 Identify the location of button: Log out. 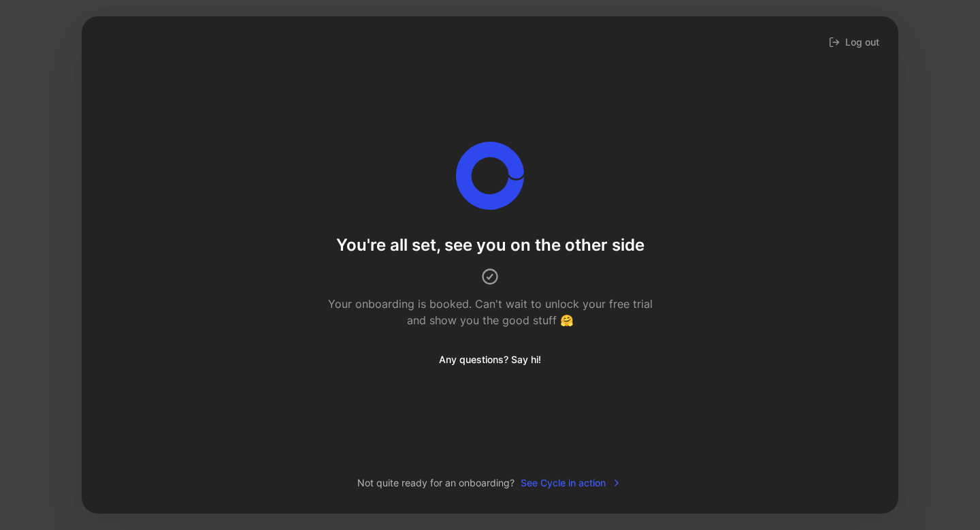
(854, 43).